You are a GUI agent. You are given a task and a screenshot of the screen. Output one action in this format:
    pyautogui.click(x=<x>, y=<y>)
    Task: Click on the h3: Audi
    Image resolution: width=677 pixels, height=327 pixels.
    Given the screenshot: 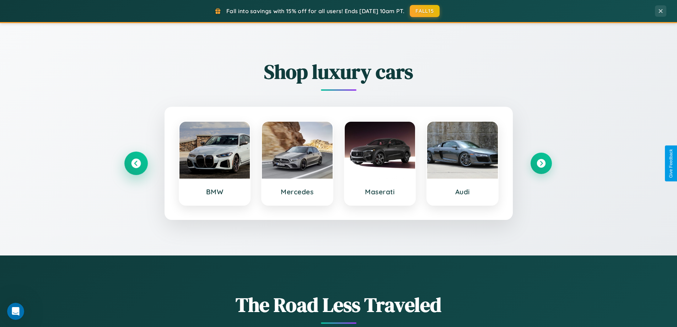 What is the action you would take?
    pyautogui.click(x=462, y=192)
    